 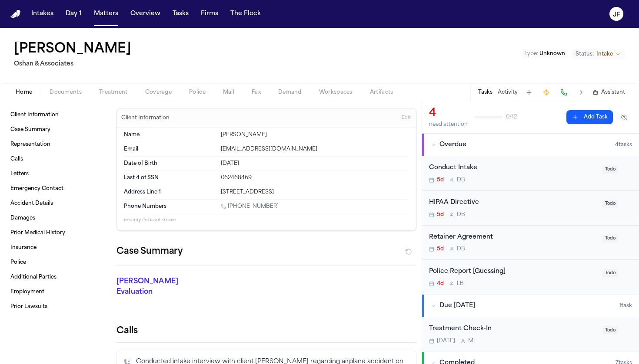 I want to click on span: Accident Details, so click(x=32, y=203).